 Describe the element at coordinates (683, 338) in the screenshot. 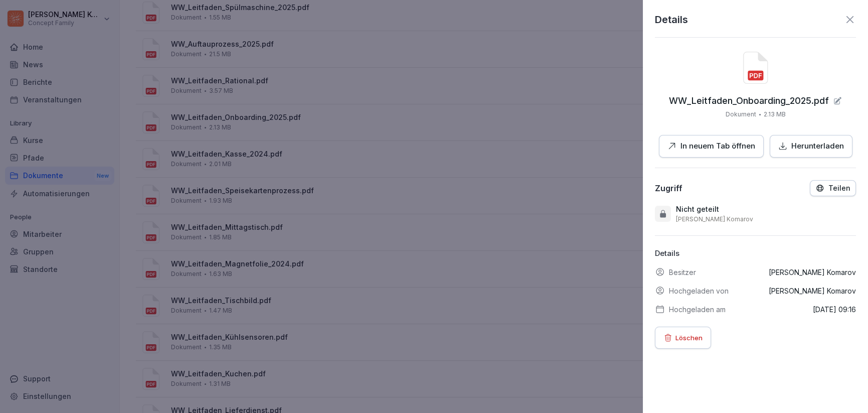

I see `button: Löschen` at that location.